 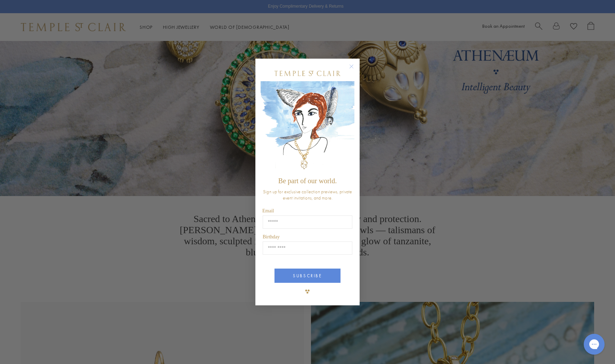 I want to click on span: Email, so click(x=268, y=211).